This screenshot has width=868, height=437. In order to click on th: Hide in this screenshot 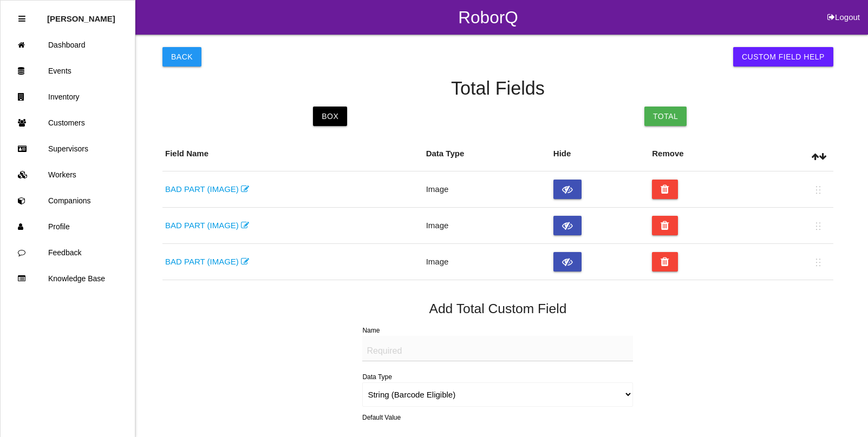, I will do `click(600, 154)`.